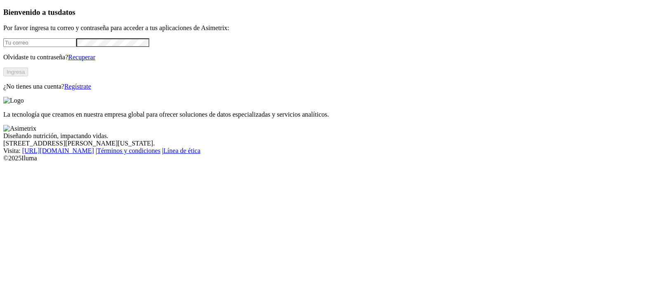 This screenshot has height=284, width=660. I want to click on div: © 2025 Iluma, so click(330, 158).